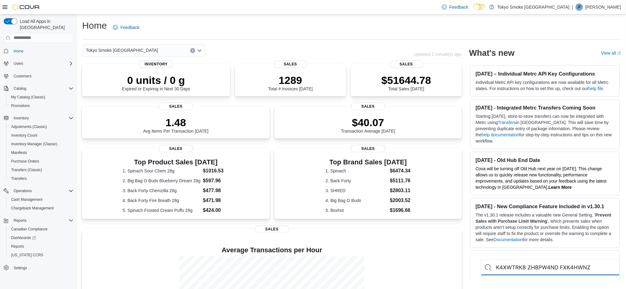 The height and width of the screenshot is (289, 626). I want to click on a: Canadian Compliance, so click(29, 230).